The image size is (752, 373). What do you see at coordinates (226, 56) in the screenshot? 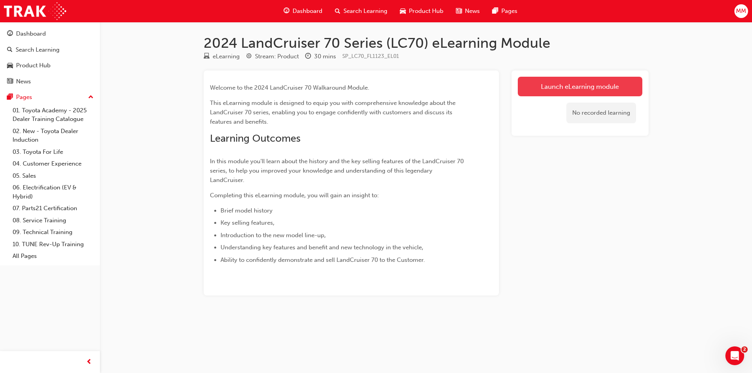
I see `div: eLearning` at bounding box center [226, 56].